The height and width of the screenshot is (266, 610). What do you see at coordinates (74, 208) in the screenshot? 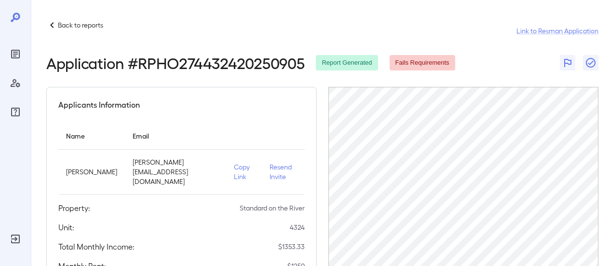
I see `h5: Property:` at bounding box center [74, 208].